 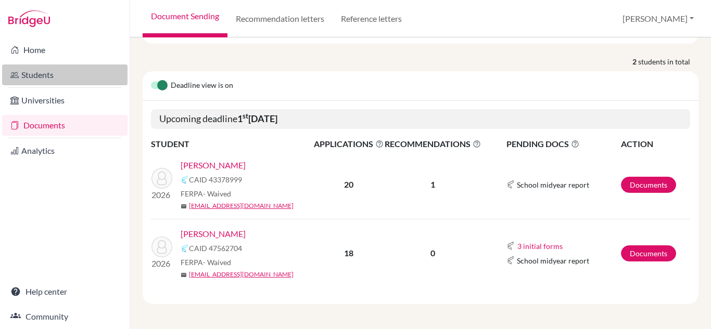 I want to click on span: CAID 43378999, so click(x=215, y=180).